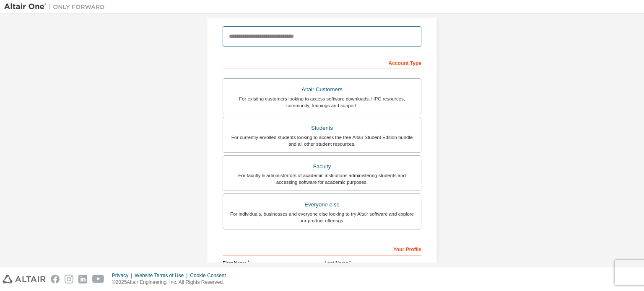  I want to click on div: Cookie Consent, so click(210, 276).